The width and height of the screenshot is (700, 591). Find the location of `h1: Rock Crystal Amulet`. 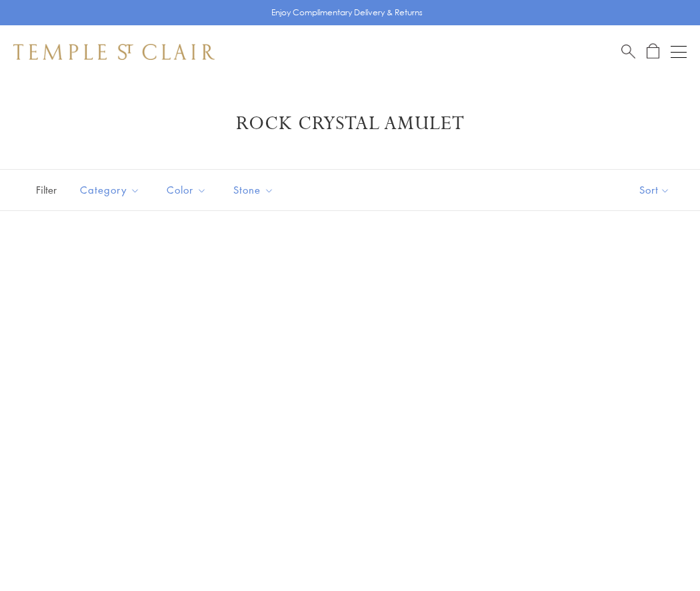

h1: Rock Crystal Amulet is located at coordinates (350, 124).